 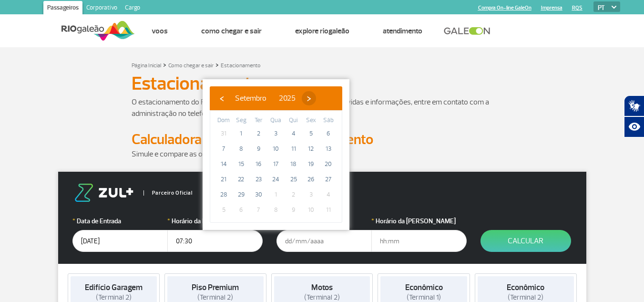 What do you see at coordinates (311, 149) in the screenshot?
I see `span: 12` at bounding box center [311, 149].